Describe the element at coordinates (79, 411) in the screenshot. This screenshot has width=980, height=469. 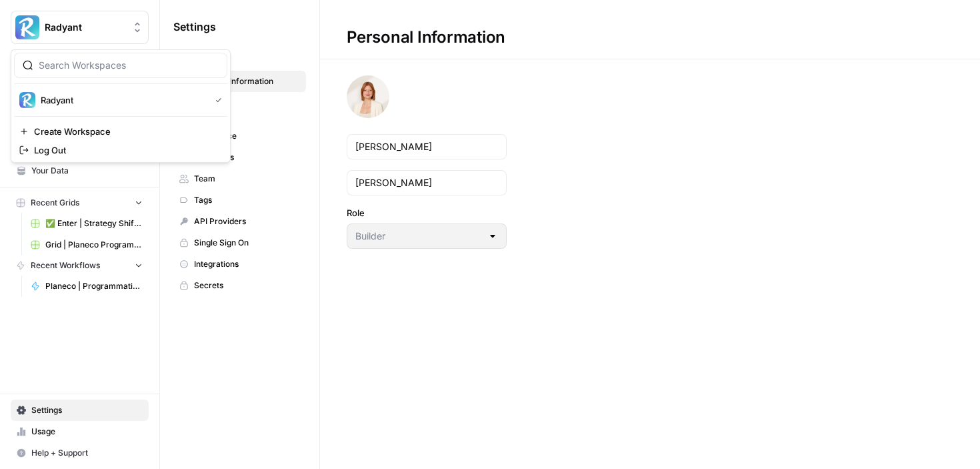
I see `a: Settings` at that location.